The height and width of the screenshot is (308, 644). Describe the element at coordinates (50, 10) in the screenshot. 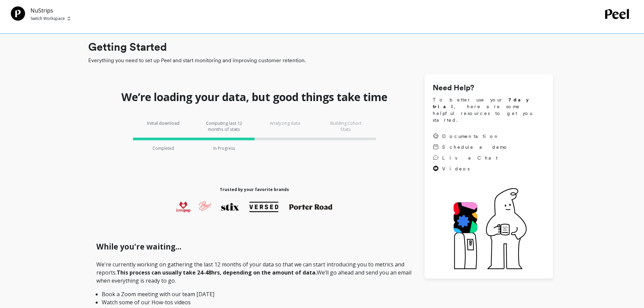

I see `p: NuStrips` at that location.